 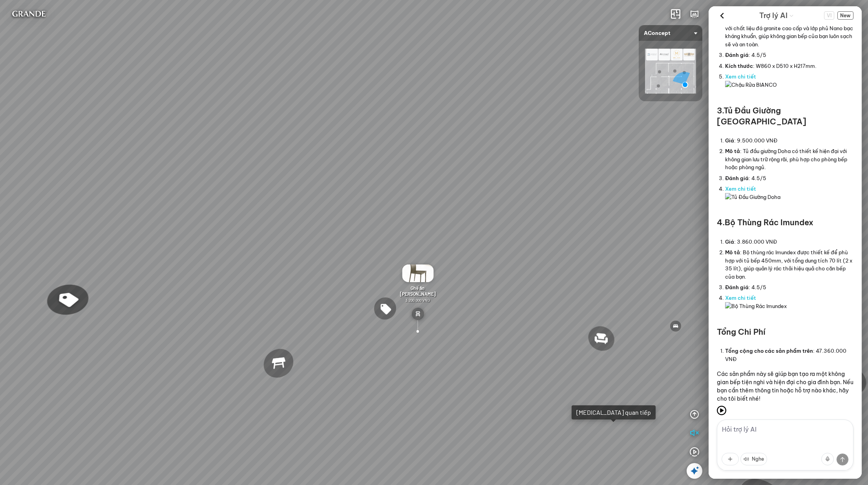 What do you see at coordinates (738, 66) in the screenshot?
I see `span: Kích thước` at bounding box center [738, 66].